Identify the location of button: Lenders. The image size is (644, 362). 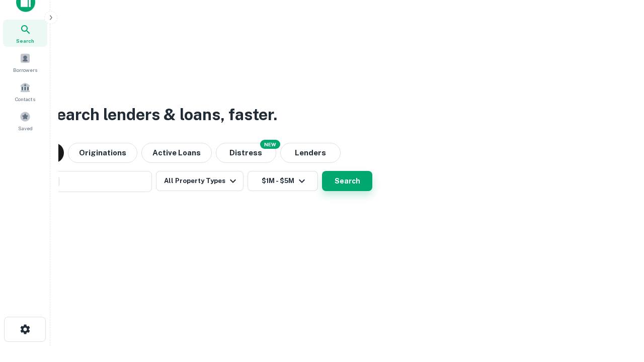
(310, 153).